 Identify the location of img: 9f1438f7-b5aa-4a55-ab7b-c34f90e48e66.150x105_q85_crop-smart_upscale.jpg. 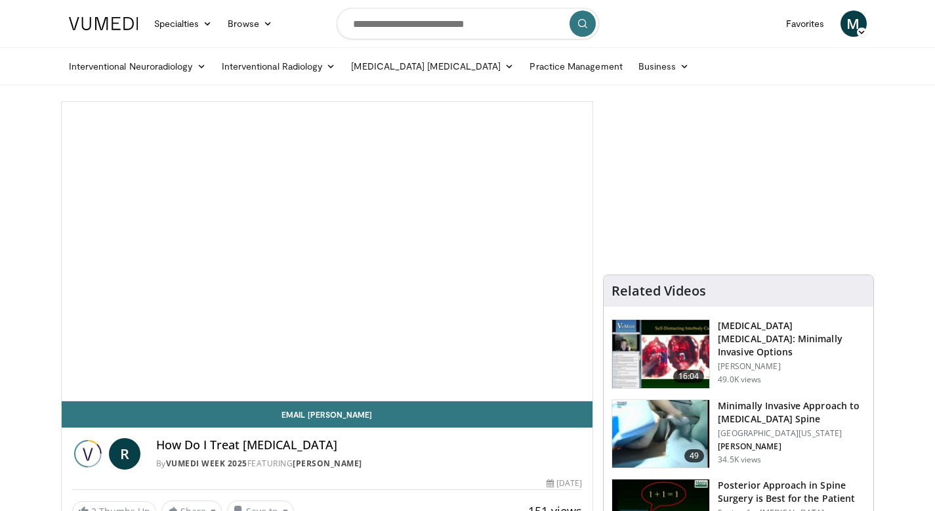
(661, 354).